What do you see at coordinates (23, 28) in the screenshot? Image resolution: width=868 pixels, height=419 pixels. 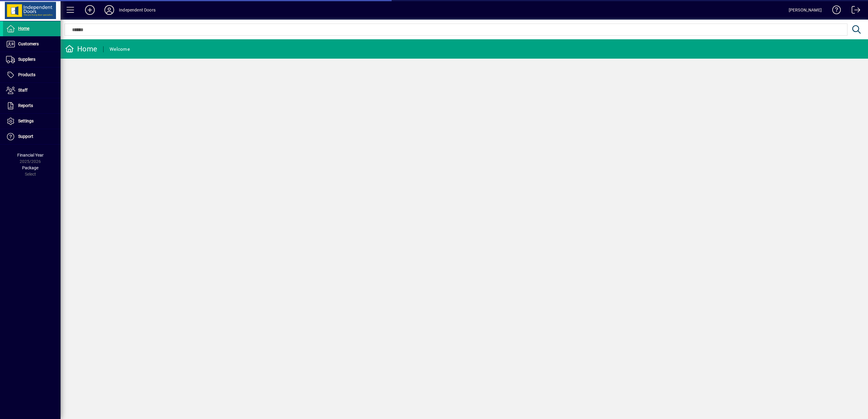 I see `span: Home` at bounding box center [23, 28].